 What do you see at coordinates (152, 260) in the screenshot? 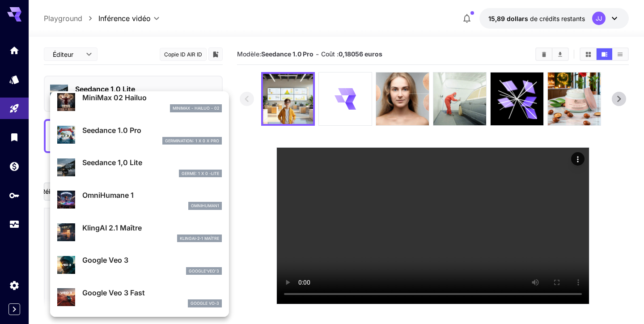
I see `p: Google Veo 3` at bounding box center [152, 260].